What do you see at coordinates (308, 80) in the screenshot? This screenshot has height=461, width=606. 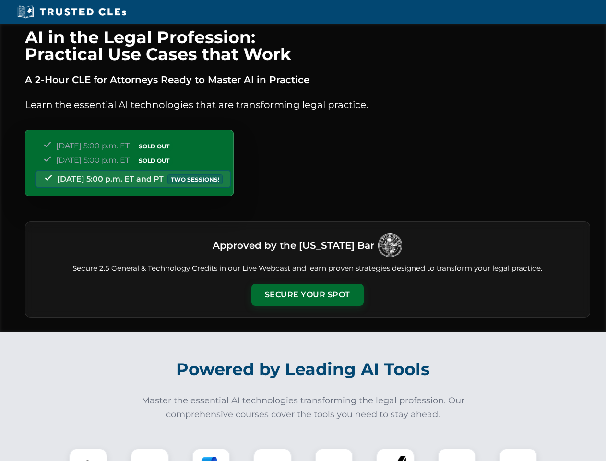 I see `p: A 2-Hour CLE for Attorneys Ready to Master AI in Practice` at bounding box center [308, 80].